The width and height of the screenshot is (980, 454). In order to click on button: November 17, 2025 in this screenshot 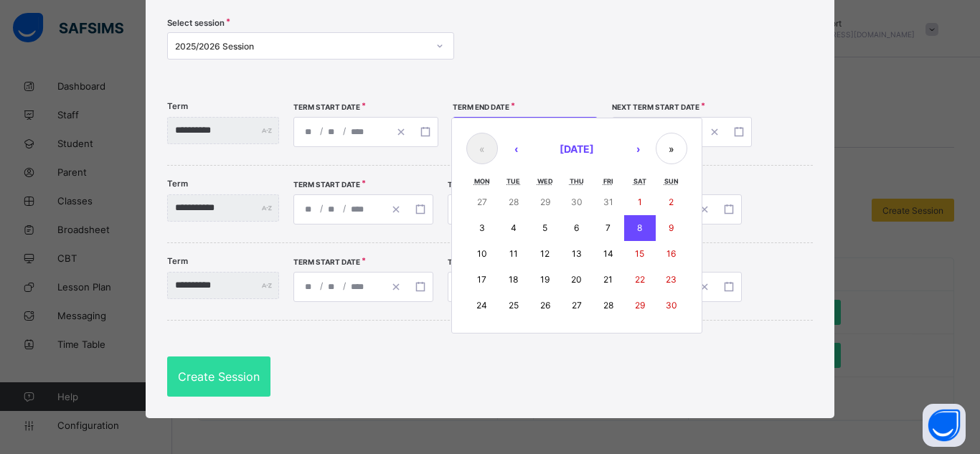, I will do `click(482, 280)`.